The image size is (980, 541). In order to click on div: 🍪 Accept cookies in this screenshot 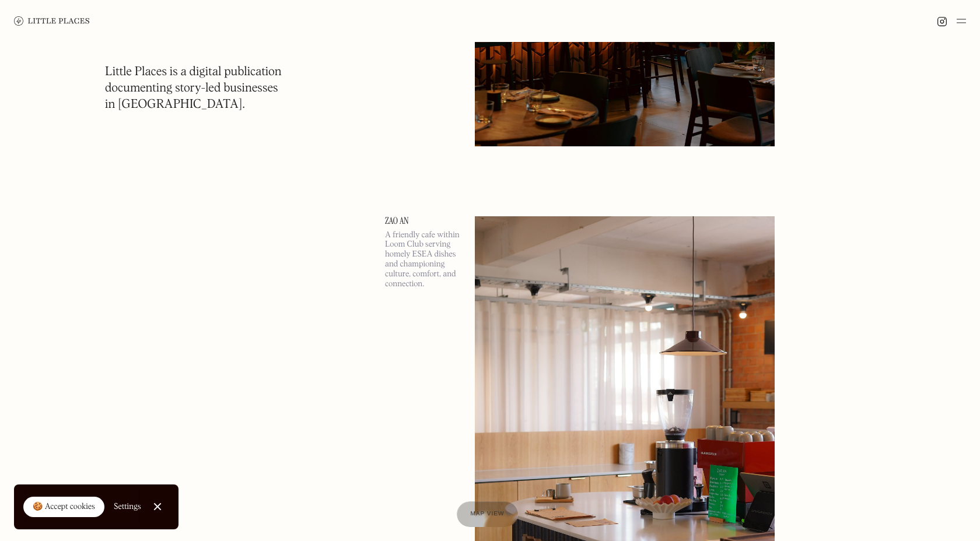, I will do `click(63, 507)`.